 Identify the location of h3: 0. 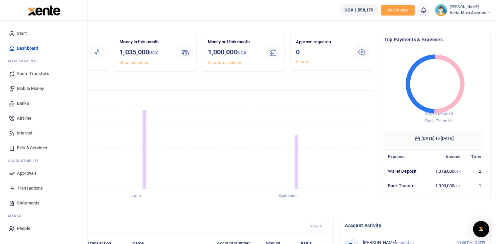
(322, 52).